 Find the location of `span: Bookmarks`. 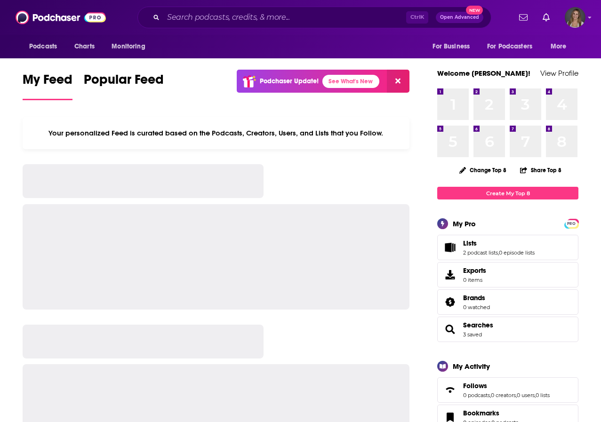

span: Bookmarks is located at coordinates (481, 413).